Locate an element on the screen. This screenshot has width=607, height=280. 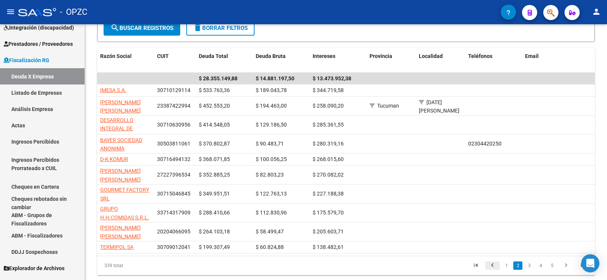
span: 30710630956 is located at coordinates (174, 125).